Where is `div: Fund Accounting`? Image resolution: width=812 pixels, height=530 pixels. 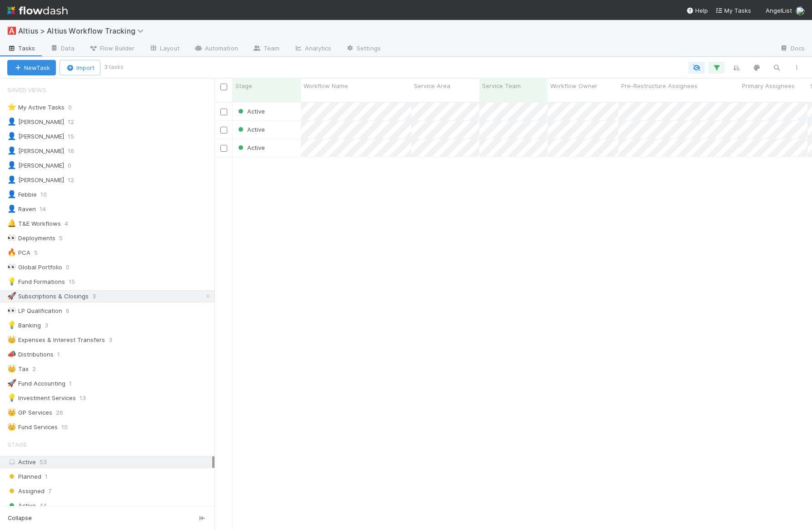
div: Fund Accounting is located at coordinates (36, 383).